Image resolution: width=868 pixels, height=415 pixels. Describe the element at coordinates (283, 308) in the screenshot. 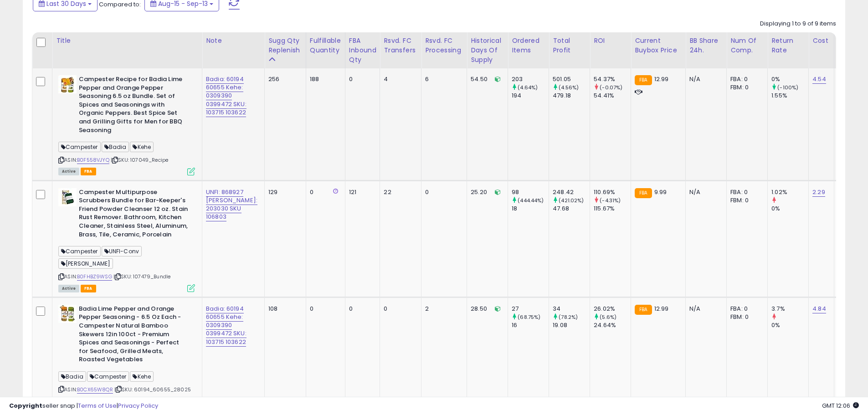

I see `div: 108` at that location.